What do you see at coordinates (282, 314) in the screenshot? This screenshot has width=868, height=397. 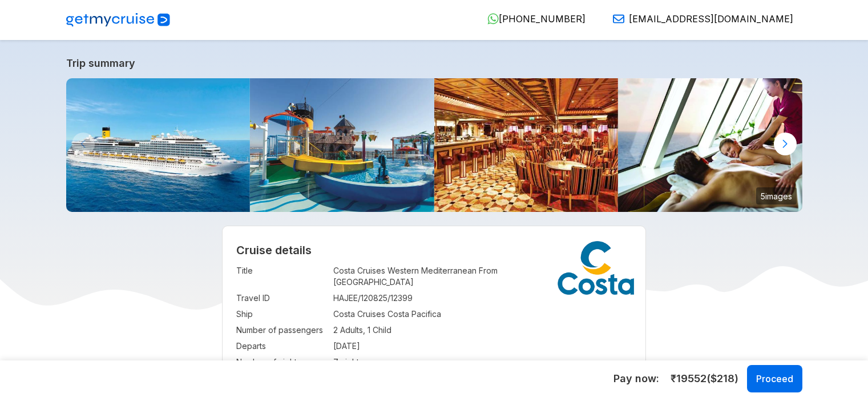 I see `td: Ship` at bounding box center [282, 314].